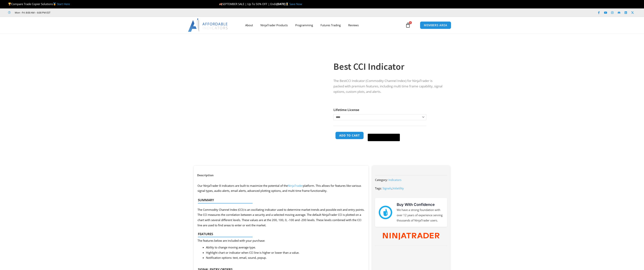 The width and height of the screenshot is (644, 270). Describe the element at coordinates (32, 12) in the screenshot. I see `span: Mon - Fri: 8:00 AM – 6:00 PM EST` at that location.